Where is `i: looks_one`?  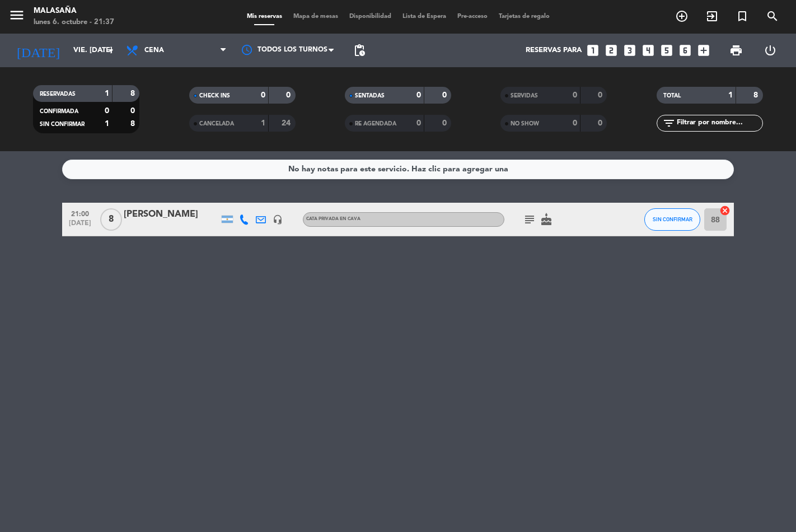 i: looks_one is located at coordinates (593, 51).